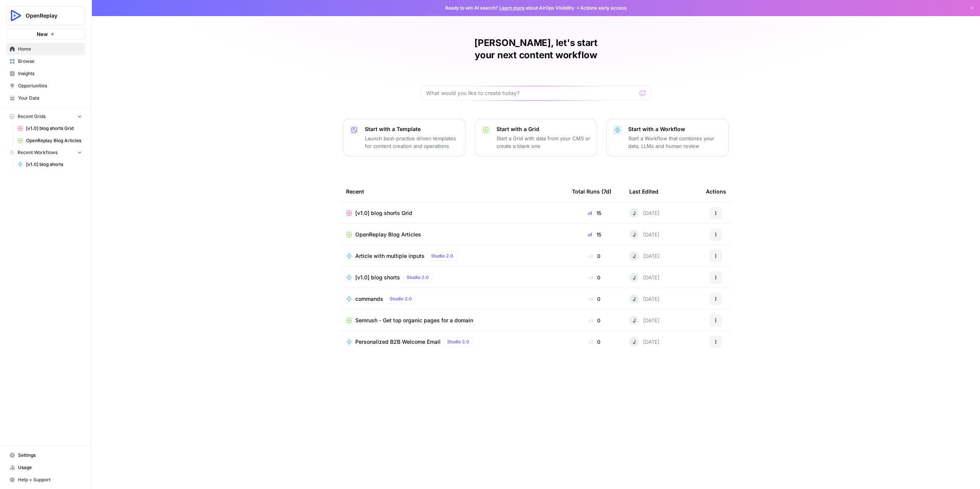 This screenshot has height=489, width=980. What do you see at coordinates (390, 255) in the screenshot?
I see `span: Article with multiple inputs` at bounding box center [390, 255].